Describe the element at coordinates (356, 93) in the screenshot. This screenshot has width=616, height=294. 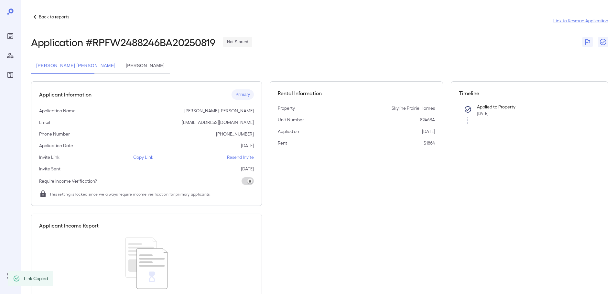
I see `h5: Rental Information` at that location.